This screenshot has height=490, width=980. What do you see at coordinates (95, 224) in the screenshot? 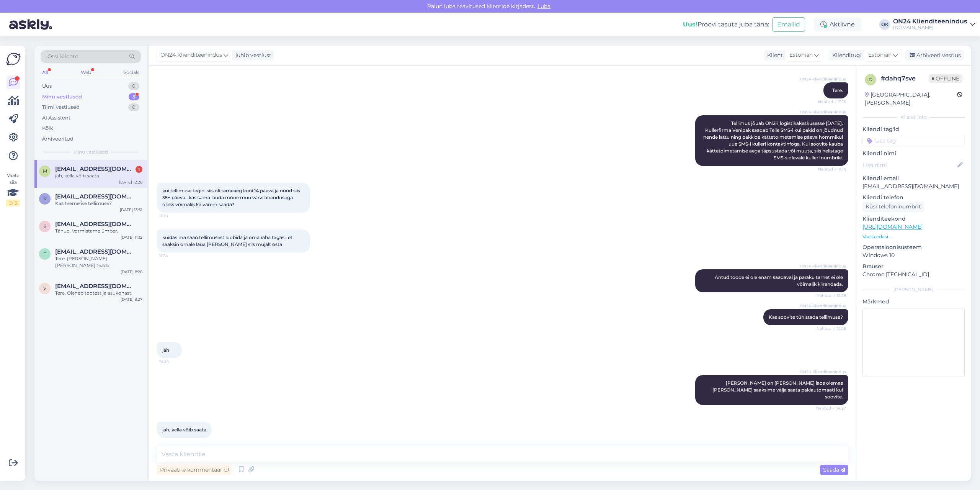
I see `span: semjon.pripetsko@outlook.com` at bounding box center [95, 224].